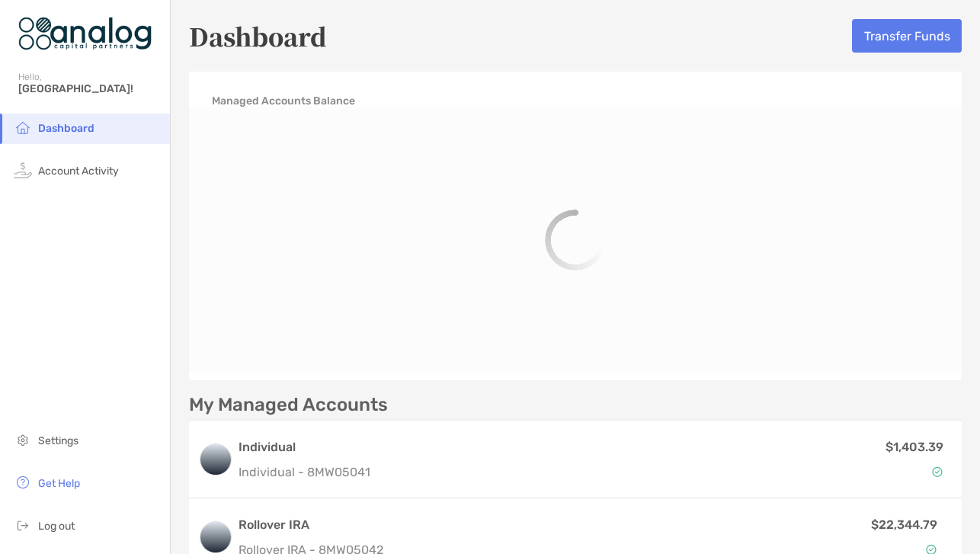  What do you see at coordinates (444, 525) in the screenshot?
I see `h3: Rollover IRA` at bounding box center [444, 525].